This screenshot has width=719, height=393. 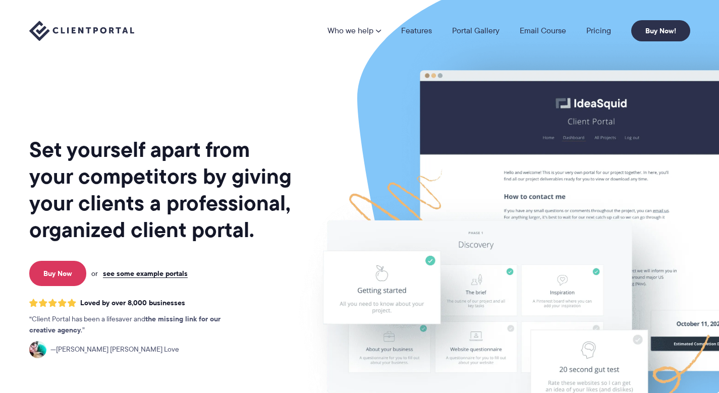 What do you see at coordinates (94, 273) in the screenshot?
I see `span: or` at bounding box center [94, 273].